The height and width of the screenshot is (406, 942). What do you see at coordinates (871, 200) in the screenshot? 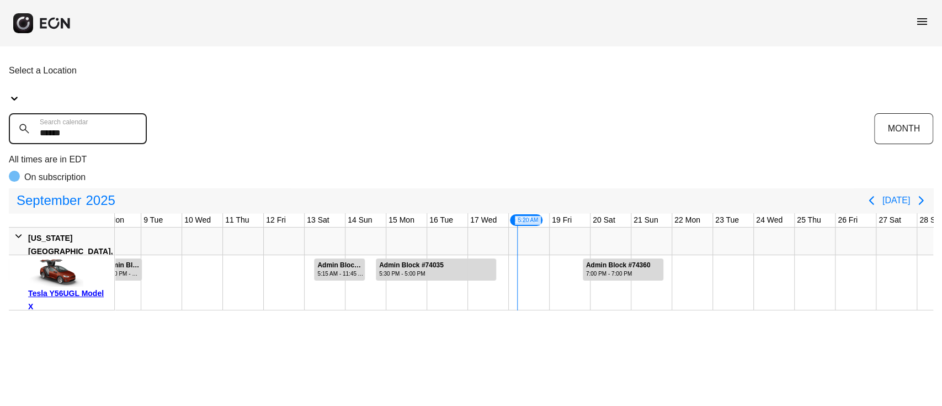
I see `button: Previous page` at bounding box center [871, 200].